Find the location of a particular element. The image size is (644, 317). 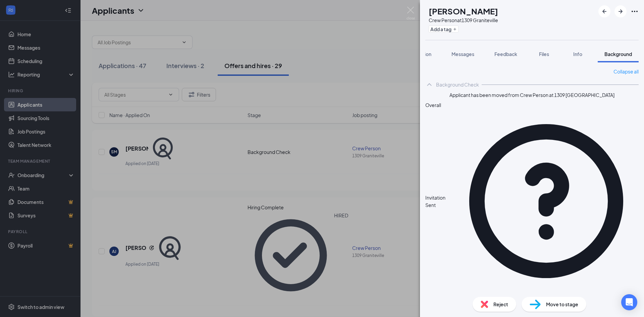

svg: Plus is located at coordinates (455, 29).